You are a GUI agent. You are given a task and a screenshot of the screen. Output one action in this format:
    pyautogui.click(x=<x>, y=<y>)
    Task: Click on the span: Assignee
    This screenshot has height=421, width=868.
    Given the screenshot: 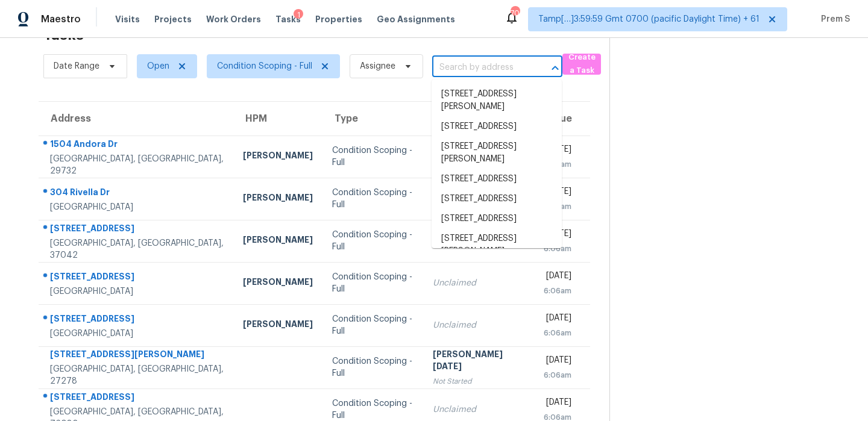 What is the action you would take?
    pyautogui.click(x=377, y=66)
    